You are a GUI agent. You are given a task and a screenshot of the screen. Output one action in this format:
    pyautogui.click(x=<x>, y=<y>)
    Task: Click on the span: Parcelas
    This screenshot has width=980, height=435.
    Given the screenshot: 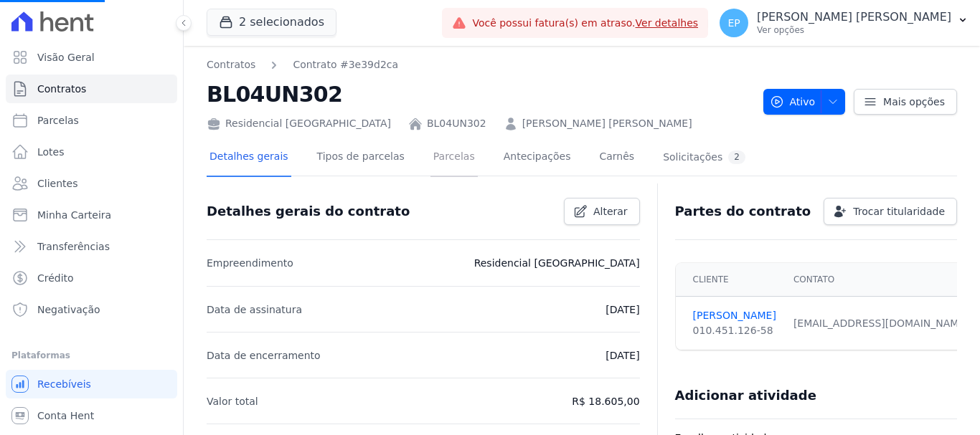 What is the action you would take?
    pyautogui.click(x=58, y=120)
    